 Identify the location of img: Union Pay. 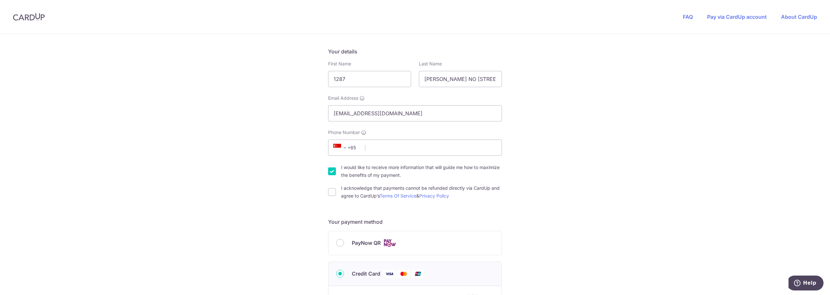
(418, 274).